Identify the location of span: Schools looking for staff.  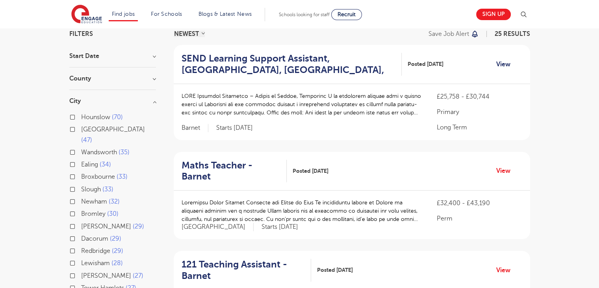
(304, 15).